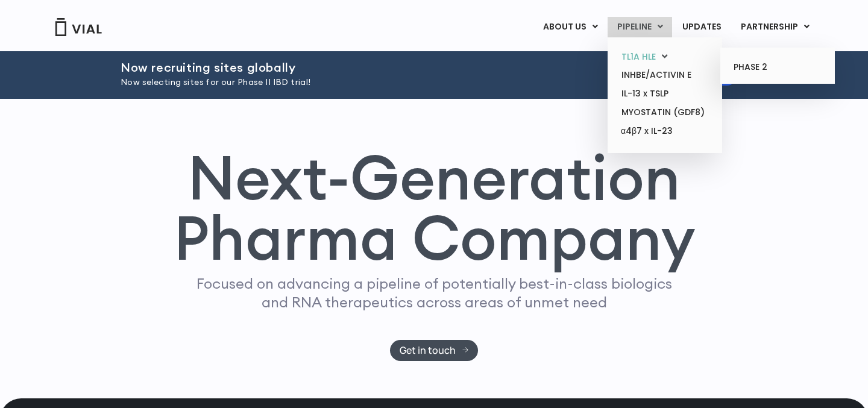  I want to click on a: ABOUT USMenu Toggle, so click(570, 27).